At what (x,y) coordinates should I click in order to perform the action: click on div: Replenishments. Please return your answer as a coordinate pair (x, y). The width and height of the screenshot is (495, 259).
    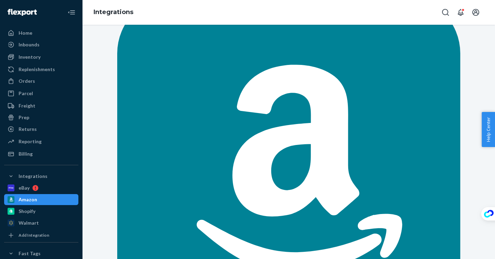
    Looking at the image, I should click on (37, 69).